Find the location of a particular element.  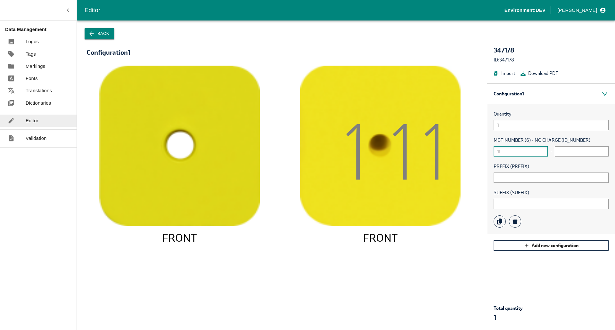

div: 347178 is located at coordinates (551, 50).